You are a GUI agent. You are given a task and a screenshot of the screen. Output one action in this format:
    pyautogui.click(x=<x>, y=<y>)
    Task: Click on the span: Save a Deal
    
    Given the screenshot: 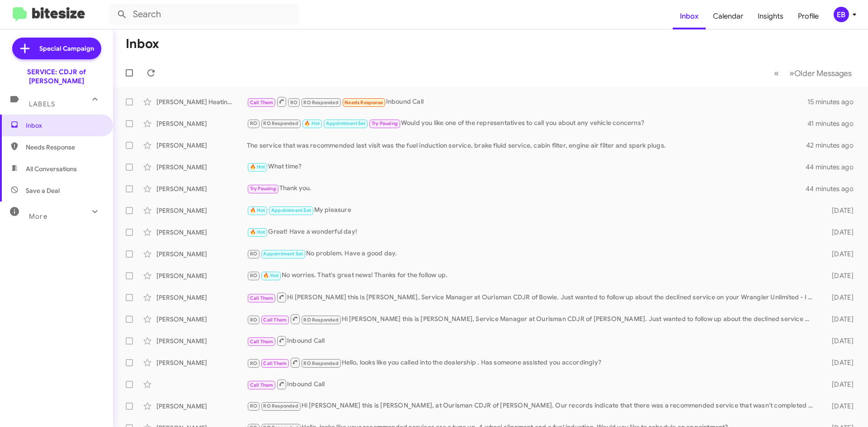 What is the action you would take?
    pyautogui.click(x=42, y=190)
    